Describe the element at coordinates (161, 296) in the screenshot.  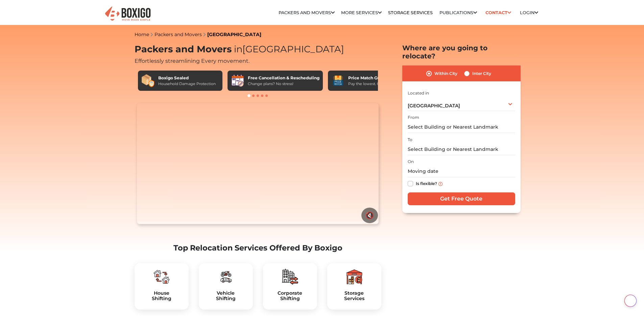
I see `h5: House Shifting` at that location.